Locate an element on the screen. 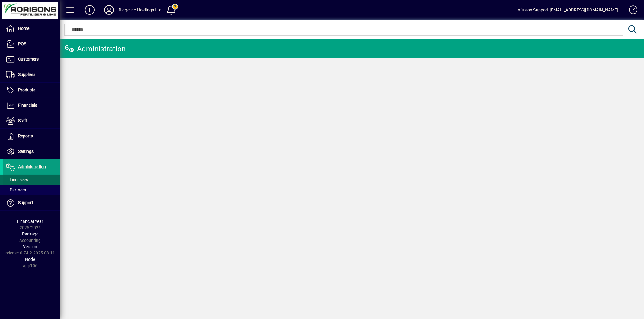 The height and width of the screenshot is (319, 644). span: Licensees is located at coordinates (17, 180).